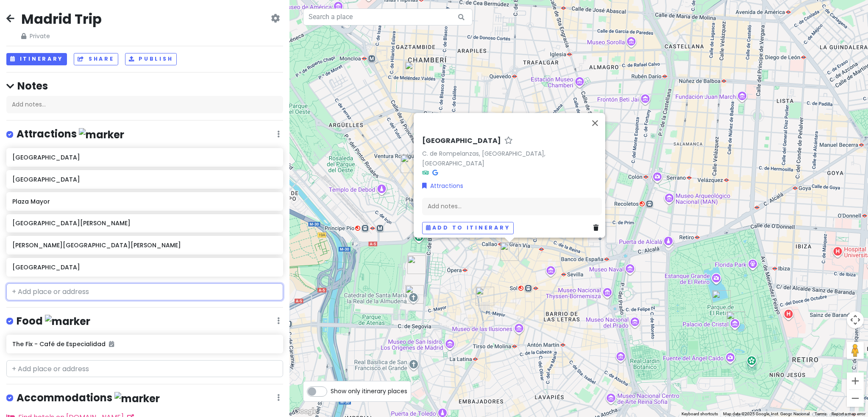 Image resolution: width=868 pixels, height=417 pixels. What do you see at coordinates (369, 391) in the screenshot?
I see `span: Show only itinerary places` at bounding box center [369, 391].